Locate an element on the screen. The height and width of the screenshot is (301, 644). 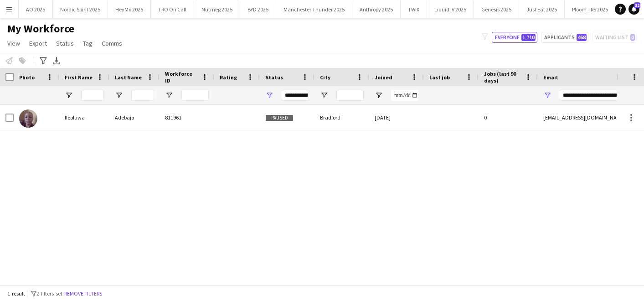
span: Paused is located at coordinates (279, 118).